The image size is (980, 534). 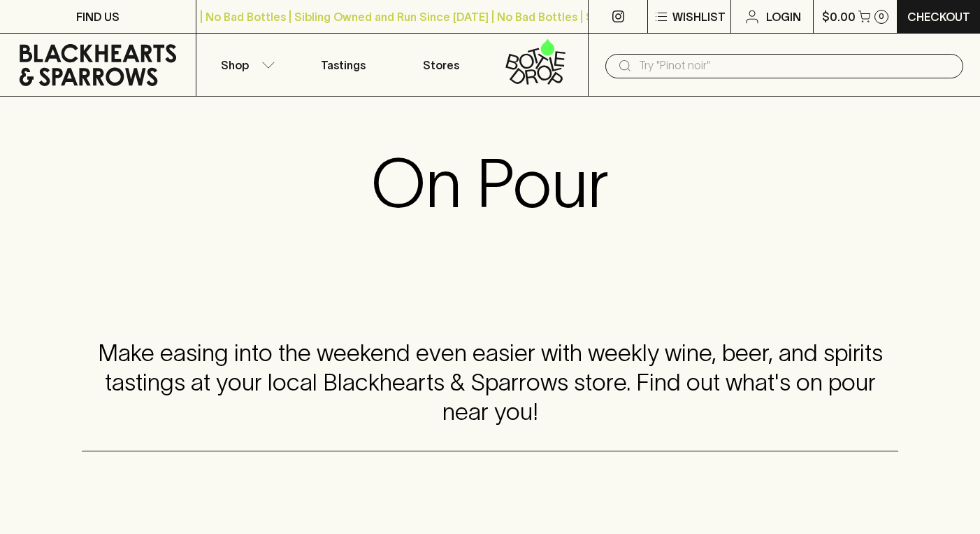 What do you see at coordinates (699, 17) in the screenshot?
I see `p: Wishlist` at bounding box center [699, 17].